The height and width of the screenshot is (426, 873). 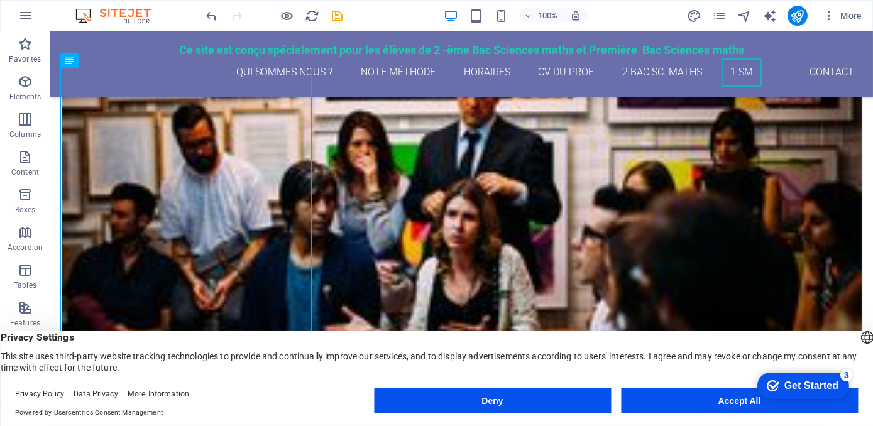 What do you see at coordinates (212, 16) in the screenshot?
I see `i: Undo: Change text (Ctrl+Z)` at bounding box center [212, 16].